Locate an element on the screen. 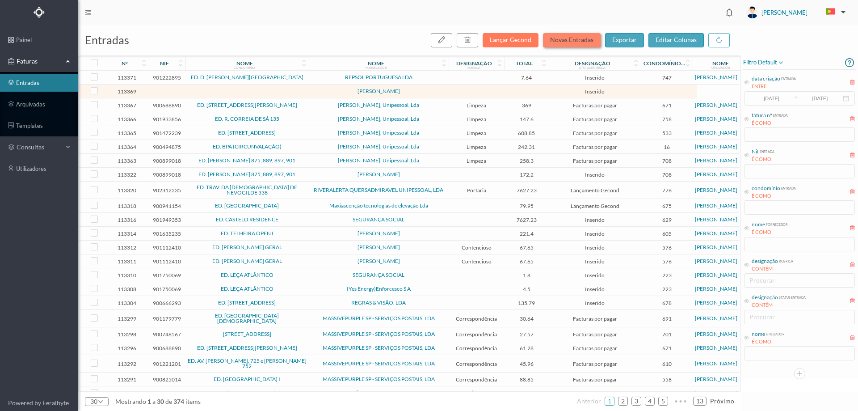  span: items is located at coordinates (193, 401).